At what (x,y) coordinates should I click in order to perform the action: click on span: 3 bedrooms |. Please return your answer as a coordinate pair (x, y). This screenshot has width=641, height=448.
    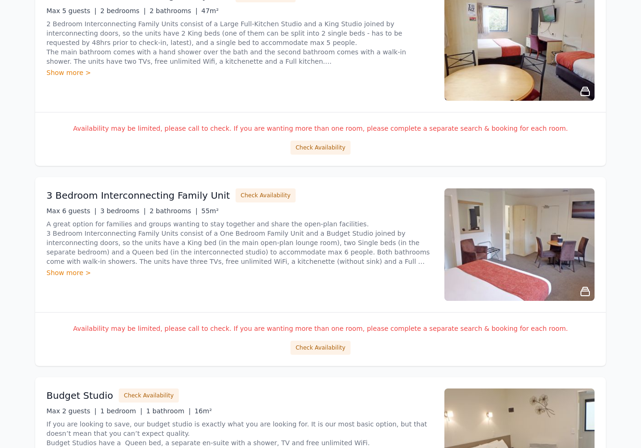
    Looking at the image, I should click on (123, 211).